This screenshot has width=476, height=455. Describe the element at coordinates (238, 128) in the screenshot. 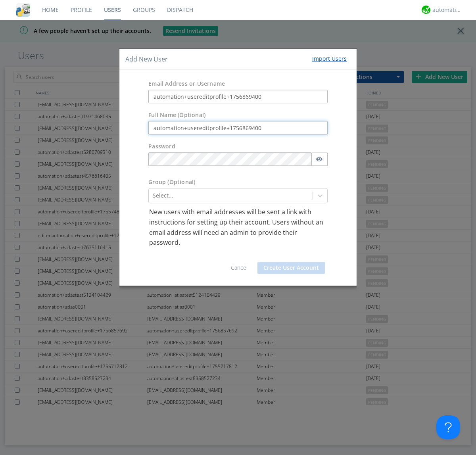

I see `input: Julie Appleseed` at that location.